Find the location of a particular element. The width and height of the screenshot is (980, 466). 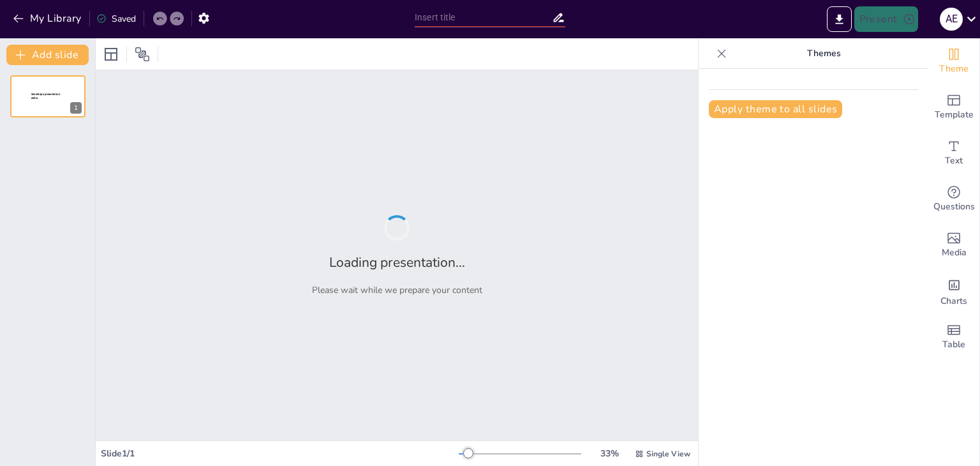

div: Add a table is located at coordinates (954, 338).